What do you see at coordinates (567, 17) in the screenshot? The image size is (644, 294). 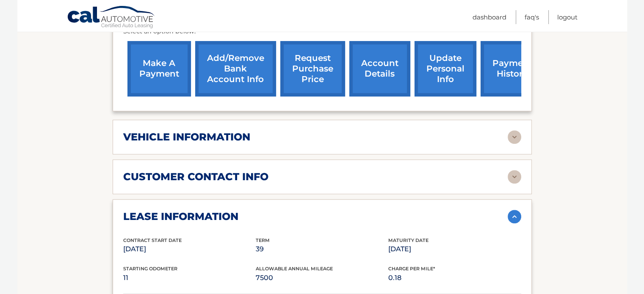 I see `a: Logout` at bounding box center [567, 17].